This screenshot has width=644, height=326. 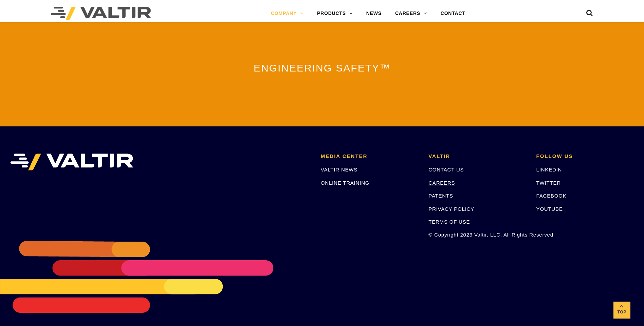 I want to click on img: VALTIR, so click(x=72, y=162).